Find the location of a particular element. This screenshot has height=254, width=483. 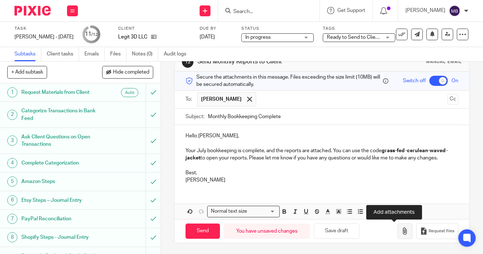

span: Normal text size is located at coordinates (229, 211).